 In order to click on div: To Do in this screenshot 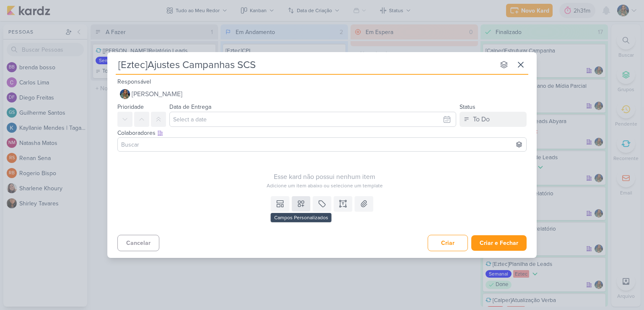, I will do `click(481, 119)`.